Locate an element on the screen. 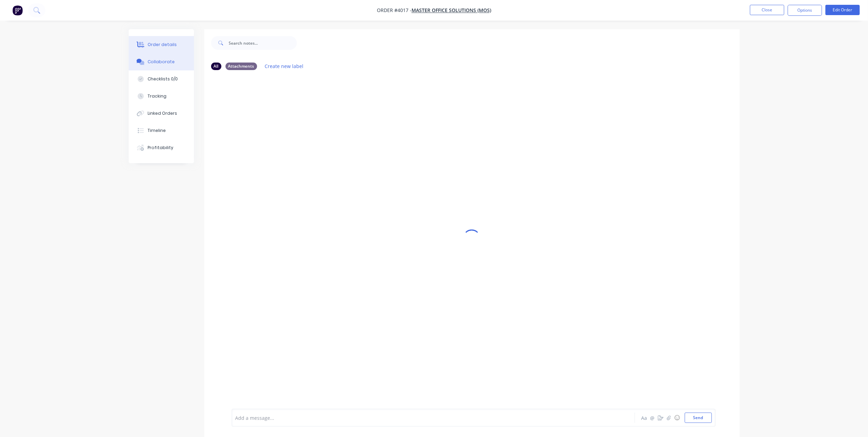  span: Order #4017 - is located at coordinates (394, 11).